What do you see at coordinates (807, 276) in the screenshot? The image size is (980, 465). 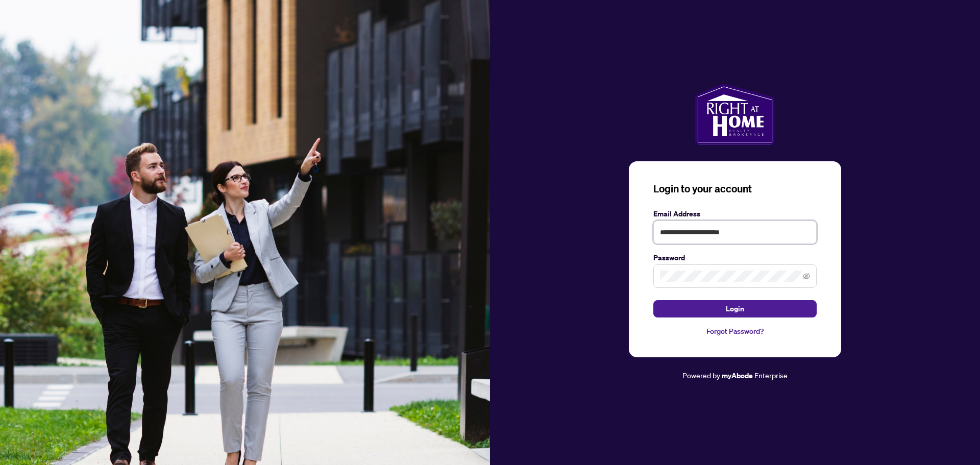 I see `span: eye-invisible` at bounding box center [807, 276].